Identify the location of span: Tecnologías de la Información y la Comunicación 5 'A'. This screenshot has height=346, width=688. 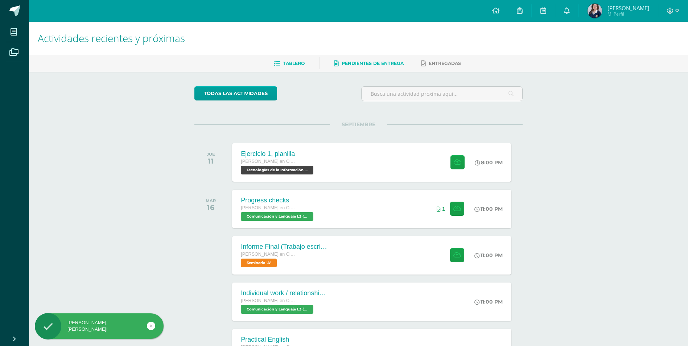
(277, 170).